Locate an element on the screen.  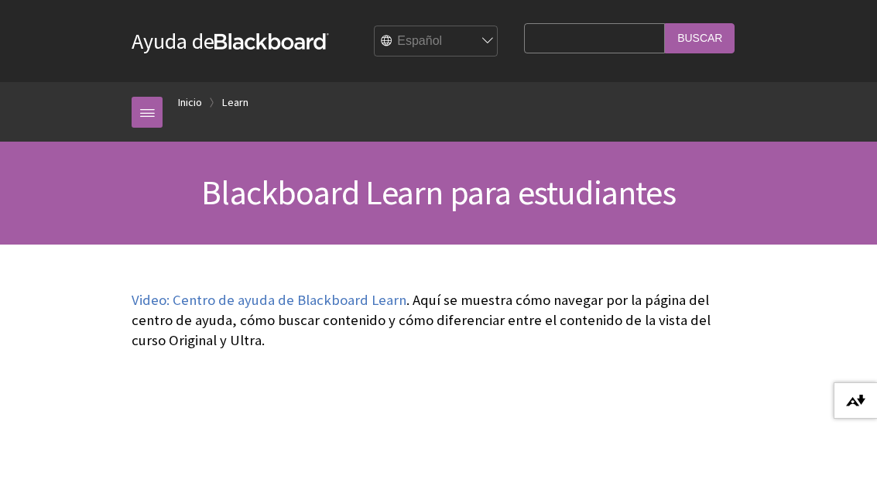
a: Ayuda deBlackboard is located at coordinates (230, 41).